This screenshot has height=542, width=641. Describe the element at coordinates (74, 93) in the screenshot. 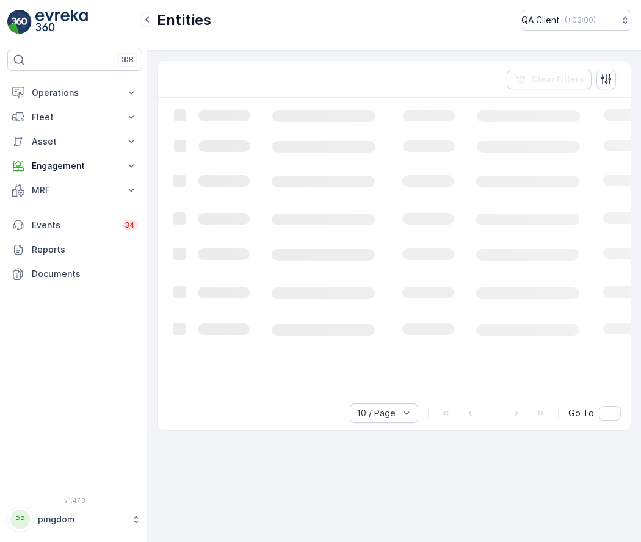

I see `button: Operations` at that location.